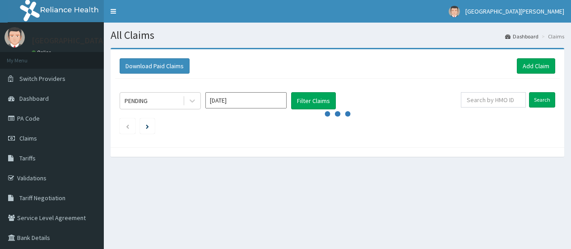 This screenshot has width=571, height=249. I want to click on input: Select Month and Year, so click(246, 100).